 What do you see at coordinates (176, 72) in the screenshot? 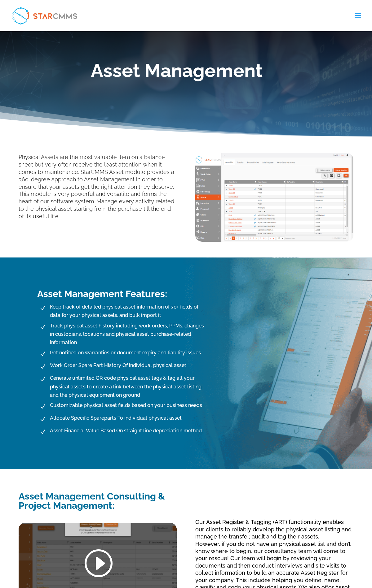
I see `h1: Asset Management` at bounding box center [176, 72].